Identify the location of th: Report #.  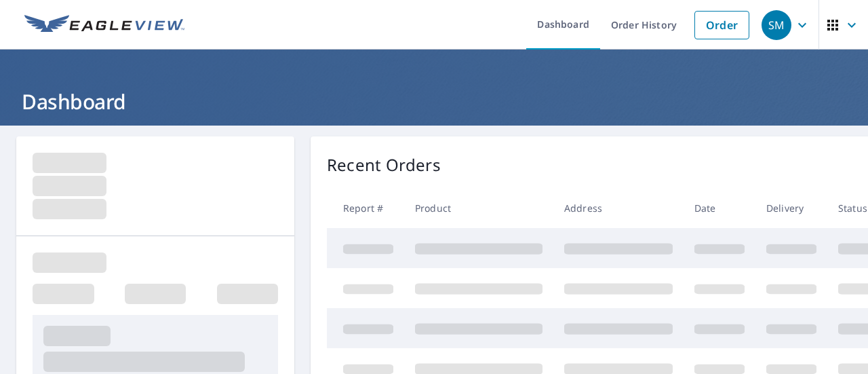
(365, 207).